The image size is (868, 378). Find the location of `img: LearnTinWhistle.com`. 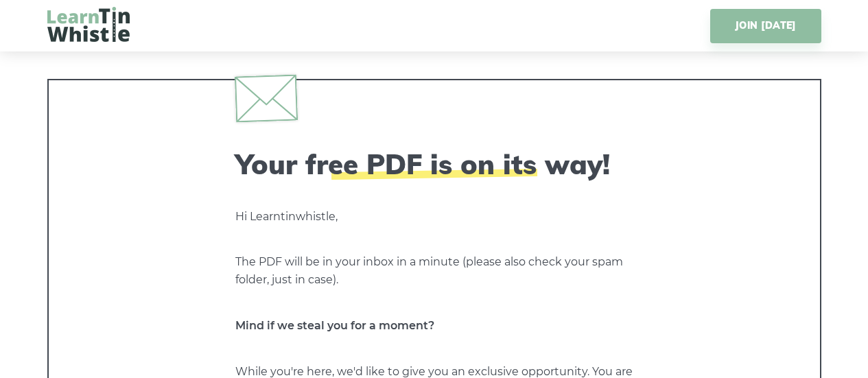

img: LearnTinWhistle.com is located at coordinates (88, 24).